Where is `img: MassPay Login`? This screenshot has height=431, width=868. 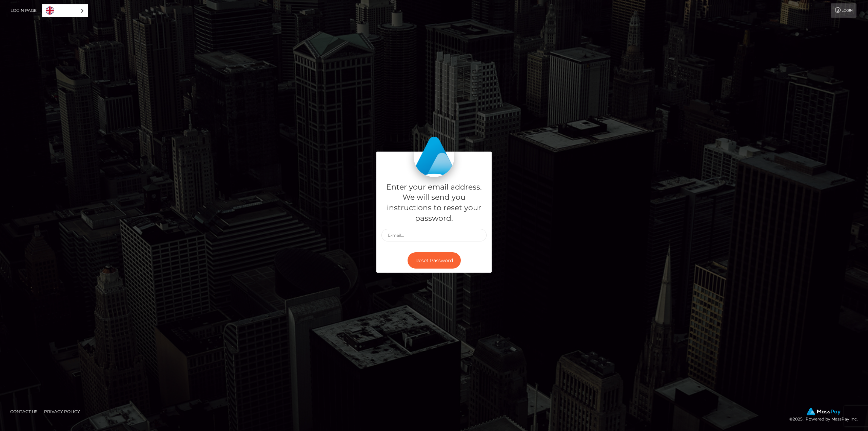 img: MassPay Login is located at coordinates (434, 157).